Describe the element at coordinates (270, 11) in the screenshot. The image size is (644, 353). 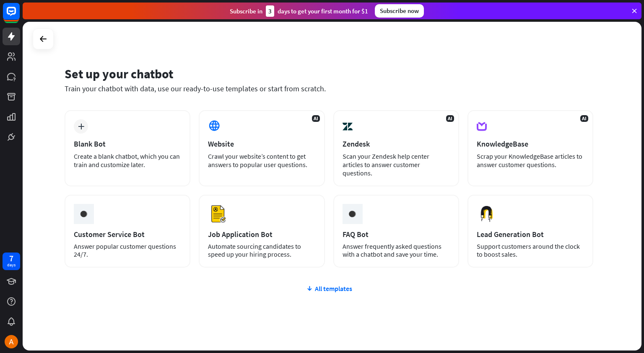
I see `div: 3` at that location.